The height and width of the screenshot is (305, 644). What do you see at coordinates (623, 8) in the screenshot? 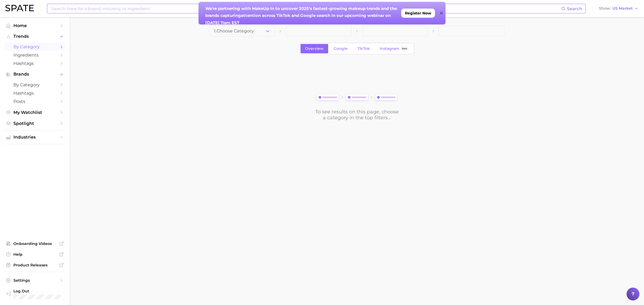
I see `span: US Market` at bounding box center [623, 8].